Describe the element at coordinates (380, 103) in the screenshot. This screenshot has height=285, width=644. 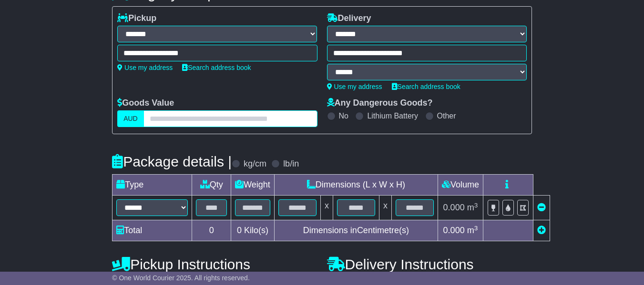
I see `label: Any Dangerous Goods?` at that location.